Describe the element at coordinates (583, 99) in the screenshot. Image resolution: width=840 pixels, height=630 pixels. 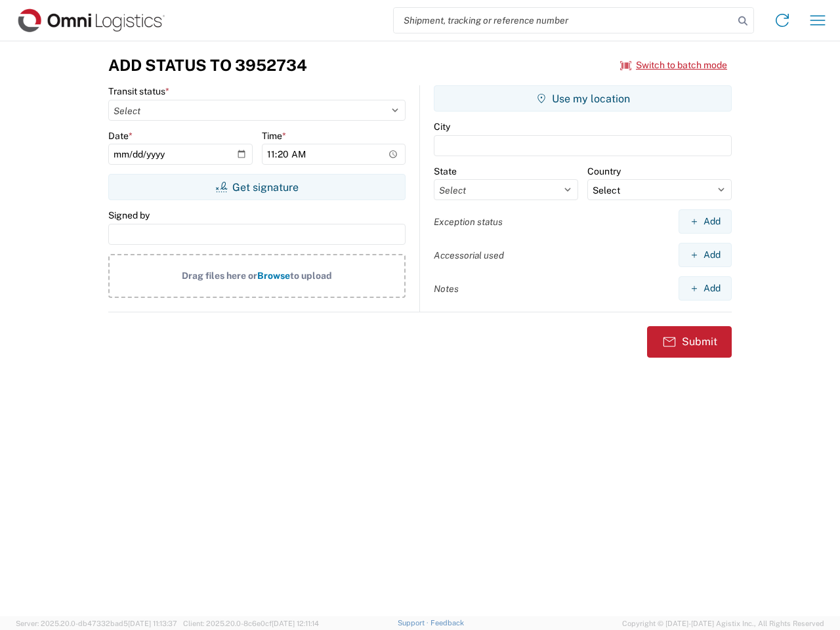
I see `button: Use my location` at that location.